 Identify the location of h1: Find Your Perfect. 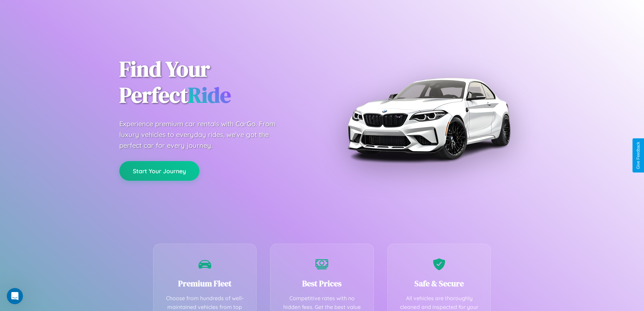
(216, 82).